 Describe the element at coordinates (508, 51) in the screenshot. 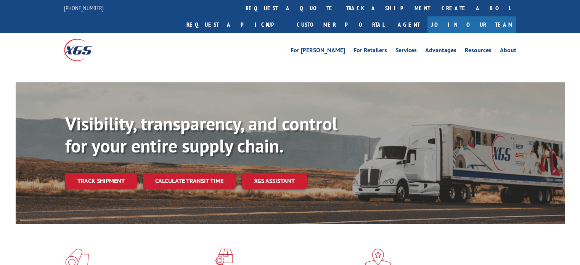

I see `a: About` at that location.